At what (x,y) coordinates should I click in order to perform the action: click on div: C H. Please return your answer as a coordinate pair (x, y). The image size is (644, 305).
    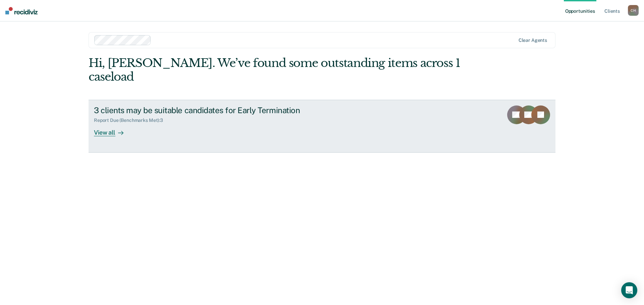
    Looking at the image, I should click on (633, 10).